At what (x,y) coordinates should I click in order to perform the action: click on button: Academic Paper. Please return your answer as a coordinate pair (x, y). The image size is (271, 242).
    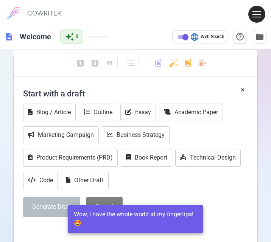
    Looking at the image, I should click on (191, 112).